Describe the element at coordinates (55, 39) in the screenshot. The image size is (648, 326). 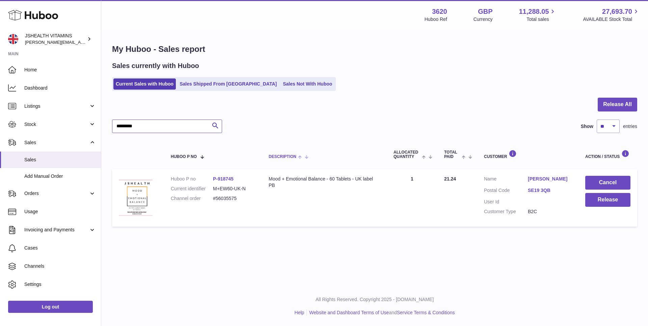
I see `div: JSHEALTH VITAMINS` at that location.